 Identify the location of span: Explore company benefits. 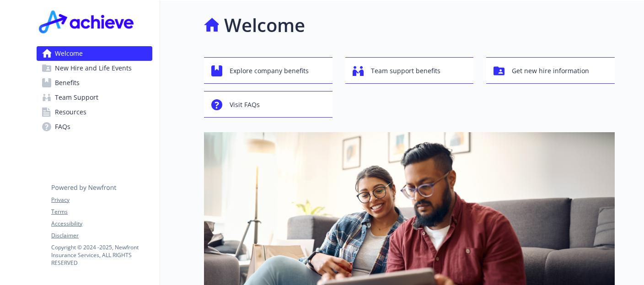
(269, 71).